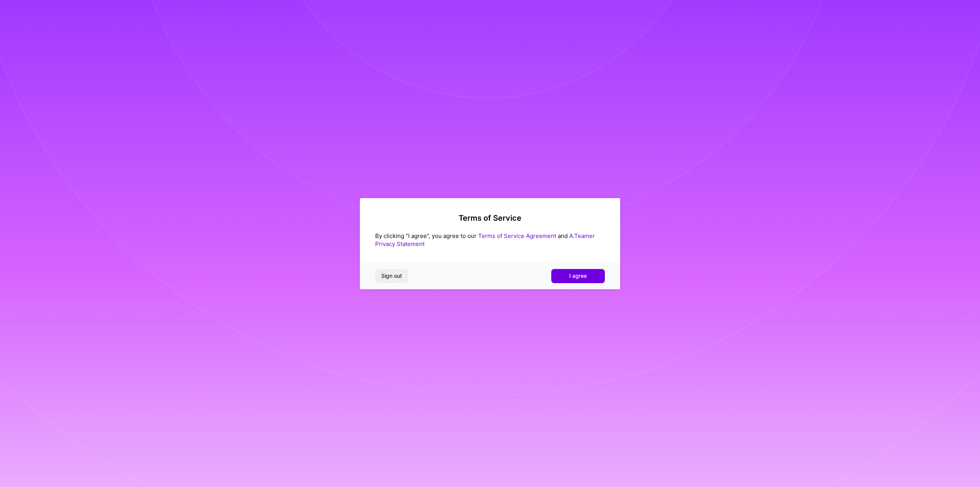 The width and height of the screenshot is (980, 487). What do you see at coordinates (578, 276) in the screenshot?
I see `button: I agree` at bounding box center [578, 276].